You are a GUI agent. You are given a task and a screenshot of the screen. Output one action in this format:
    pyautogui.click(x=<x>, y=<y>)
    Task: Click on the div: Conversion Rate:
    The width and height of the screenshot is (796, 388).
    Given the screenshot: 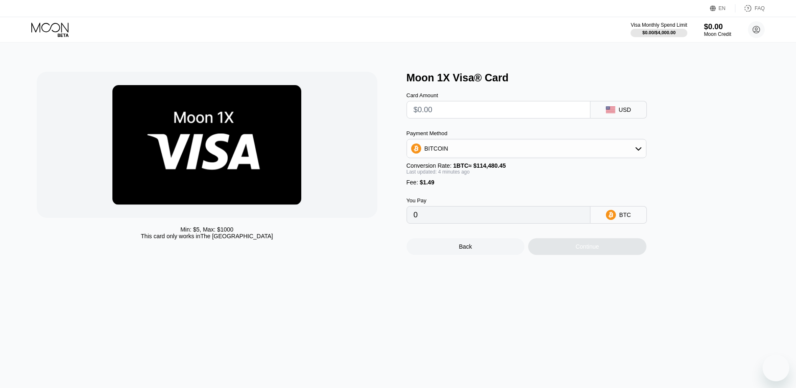 What is the action you would take?
    pyautogui.click(x=526, y=166)
    